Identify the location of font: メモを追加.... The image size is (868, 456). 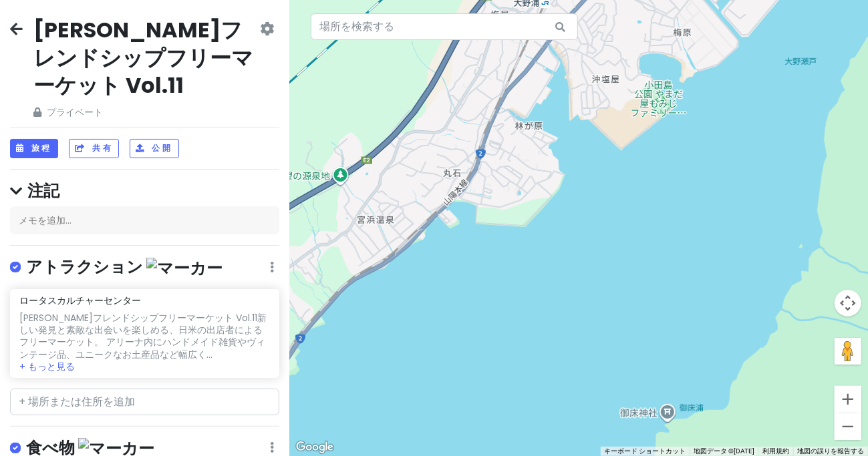
(45, 220).